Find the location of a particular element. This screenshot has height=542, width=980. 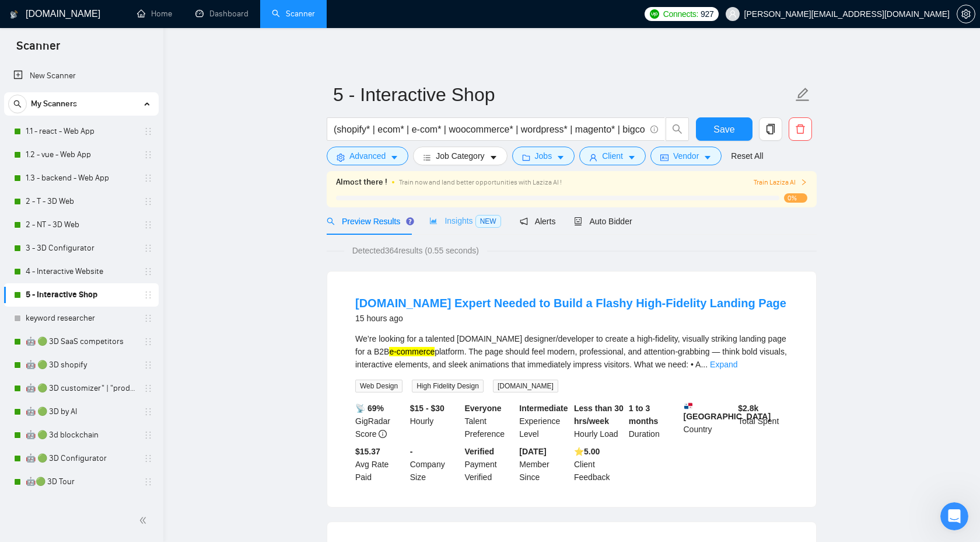

b: Everyone is located at coordinates (484, 408).